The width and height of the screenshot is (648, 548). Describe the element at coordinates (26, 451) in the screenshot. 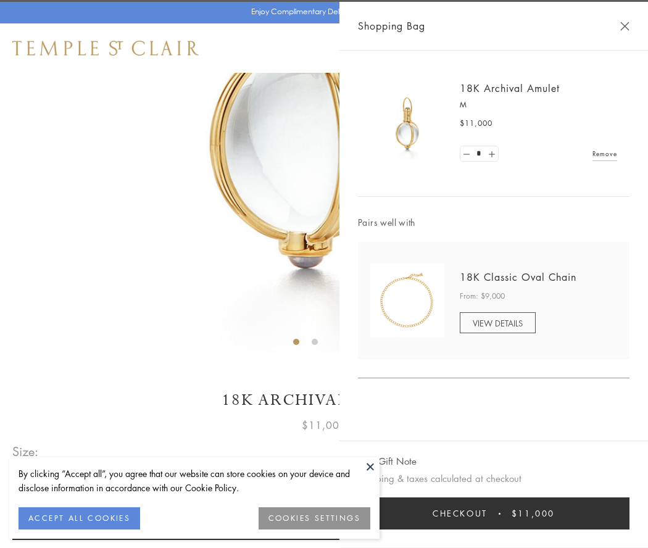

I see `span: Size:` at that location.